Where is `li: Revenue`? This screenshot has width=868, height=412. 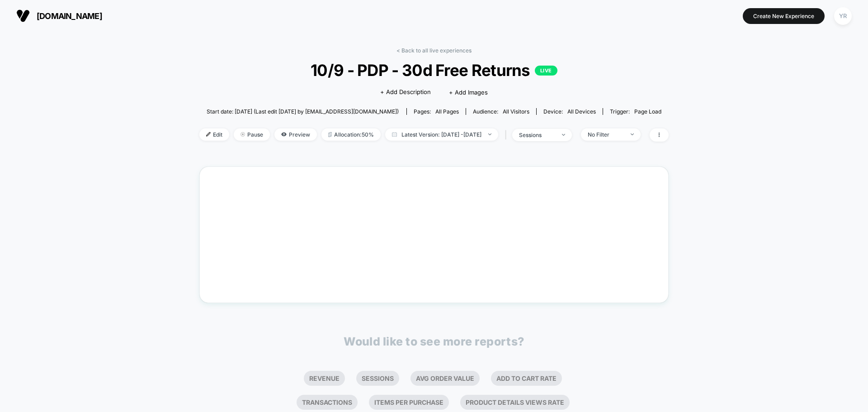 li: Revenue is located at coordinates (324, 378).